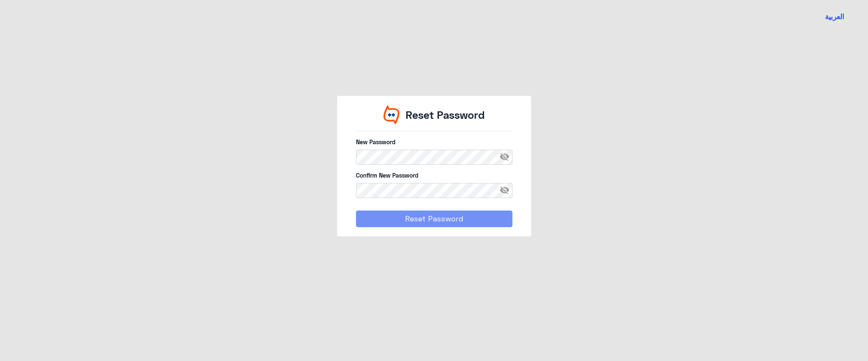 Image resolution: width=868 pixels, height=361 pixels. Describe the element at coordinates (434, 219) in the screenshot. I see `button: Reset Password` at that location.